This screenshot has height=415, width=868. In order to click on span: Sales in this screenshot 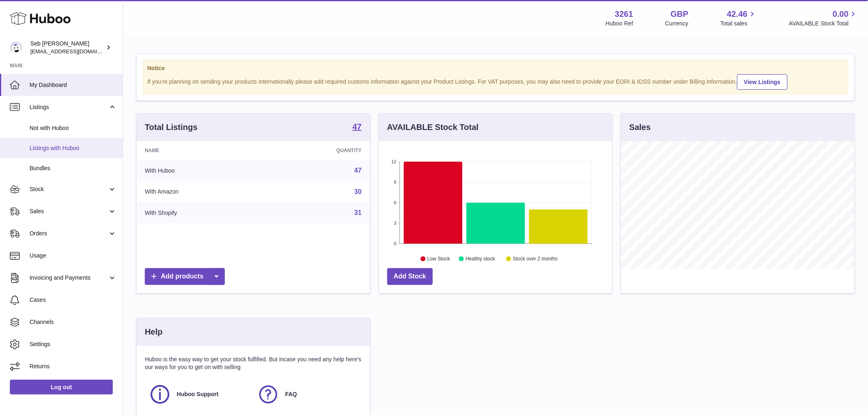, I will do `click(68, 211)`.